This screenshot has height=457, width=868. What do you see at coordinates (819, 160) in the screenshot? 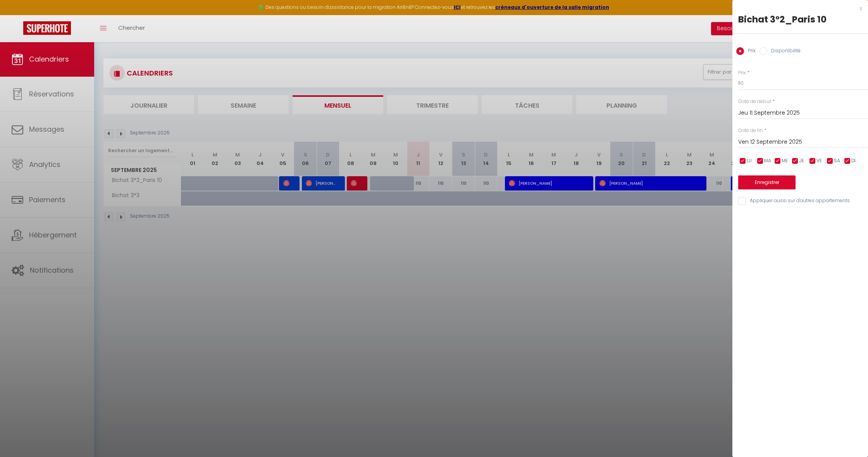
I see `span: VE` at bounding box center [819, 160].